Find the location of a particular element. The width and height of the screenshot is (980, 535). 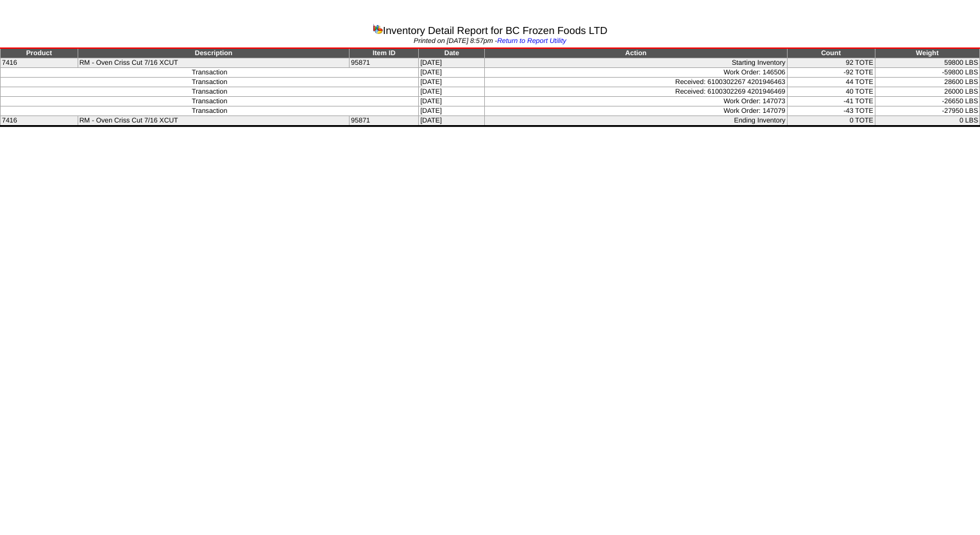

td: Ending Inventory is located at coordinates (635, 121).